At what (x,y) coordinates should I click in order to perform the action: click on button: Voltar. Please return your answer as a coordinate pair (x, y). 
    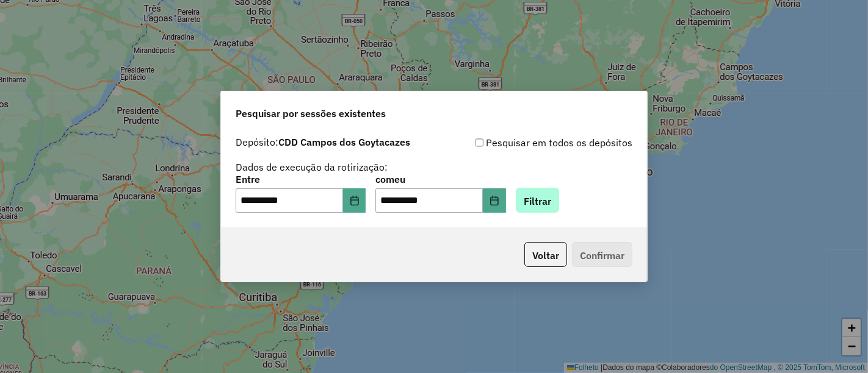
    Looking at the image, I should click on (546, 254).